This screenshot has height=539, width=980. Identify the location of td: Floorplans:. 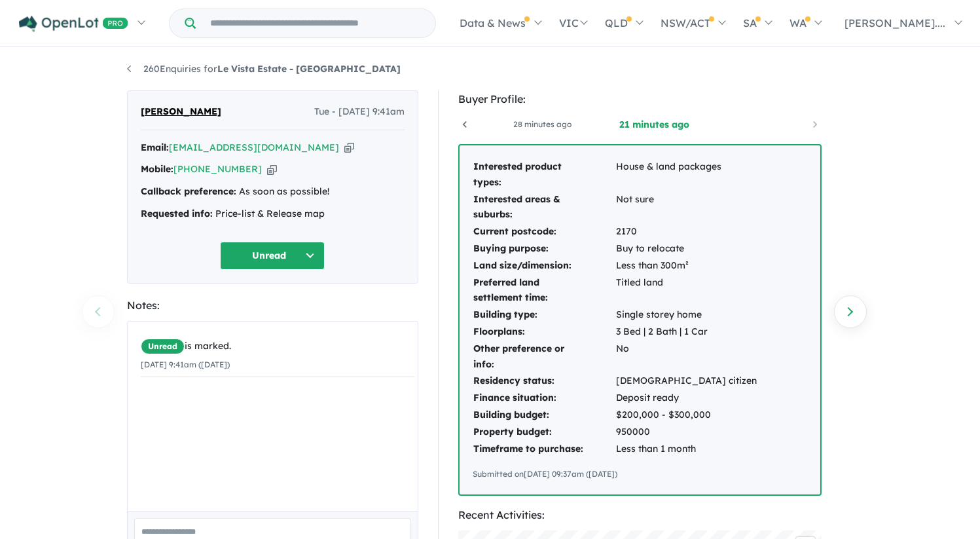
(544, 332).